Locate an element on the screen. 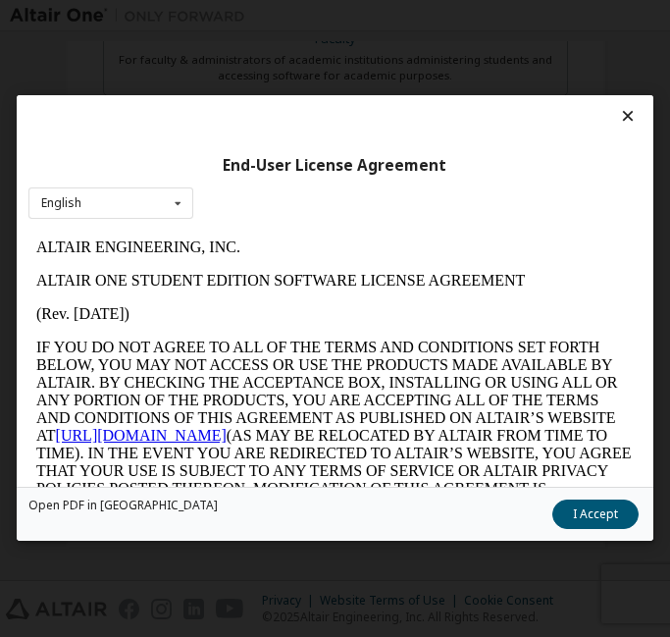 The image size is (670, 637). div: English is located at coordinates (61, 203).